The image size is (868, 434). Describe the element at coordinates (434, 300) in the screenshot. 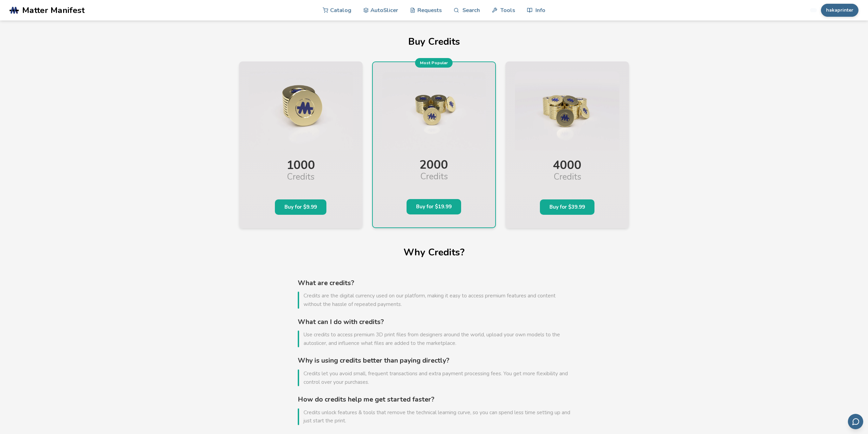

I see `span: Credits are the digital currency used on our platform, making it easy to access premium features ...` at that location.